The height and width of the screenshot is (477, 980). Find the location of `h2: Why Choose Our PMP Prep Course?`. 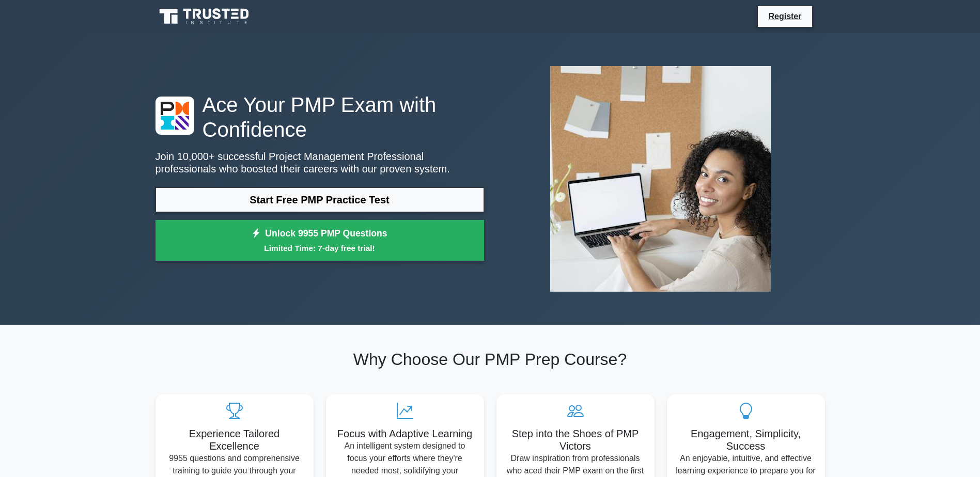

h2: Why Choose Our PMP Prep Course? is located at coordinates (490, 360).